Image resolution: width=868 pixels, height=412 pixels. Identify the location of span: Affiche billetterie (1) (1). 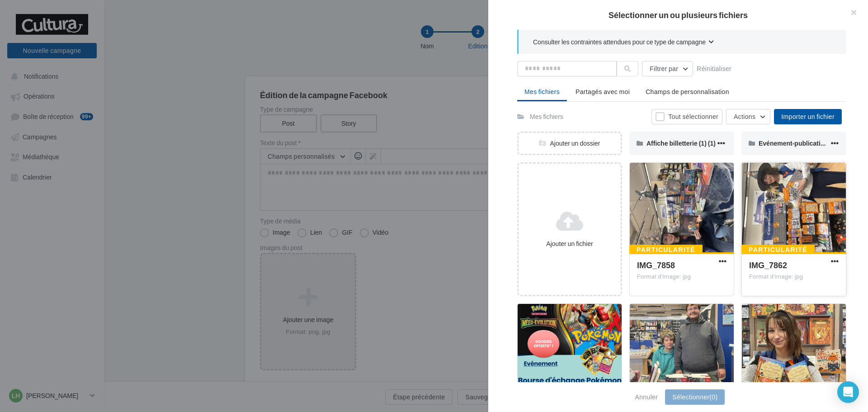
(681, 143).